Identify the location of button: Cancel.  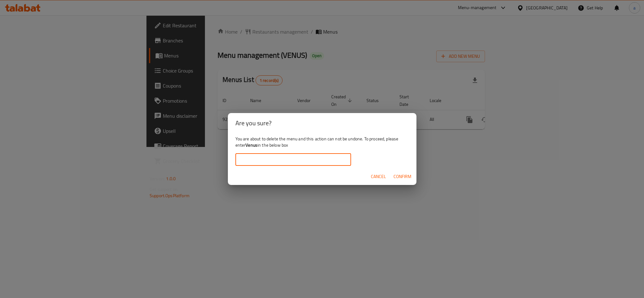
(378, 177).